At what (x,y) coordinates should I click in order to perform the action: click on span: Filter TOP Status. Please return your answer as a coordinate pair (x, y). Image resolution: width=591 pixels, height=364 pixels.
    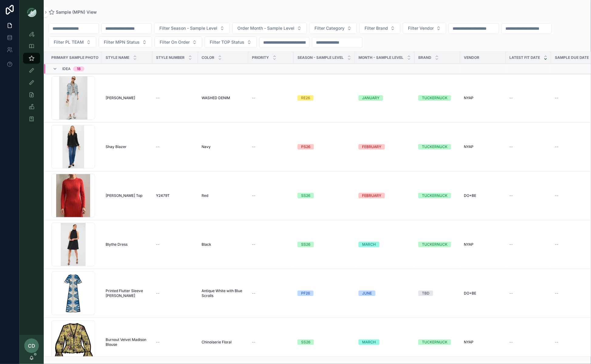
    Looking at the image, I should click on (227, 42).